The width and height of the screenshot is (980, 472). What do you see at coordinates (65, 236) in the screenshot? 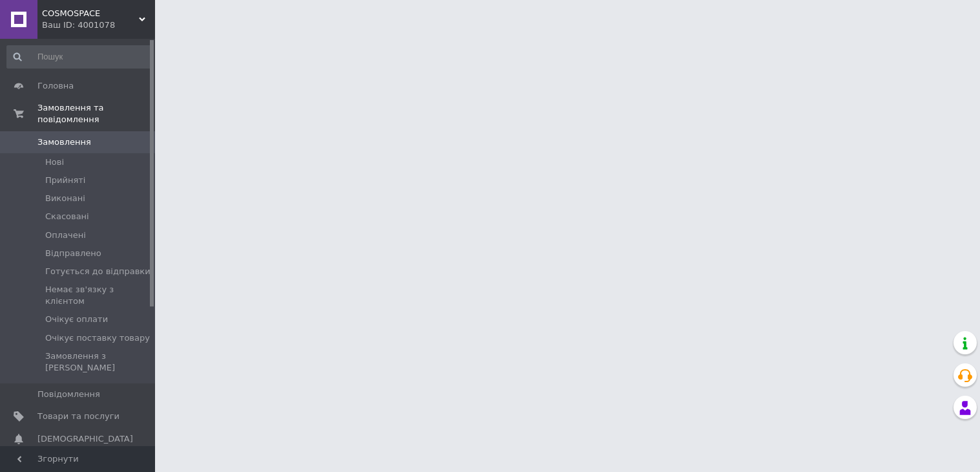
I see `span: Оплачені` at bounding box center [65, 236].